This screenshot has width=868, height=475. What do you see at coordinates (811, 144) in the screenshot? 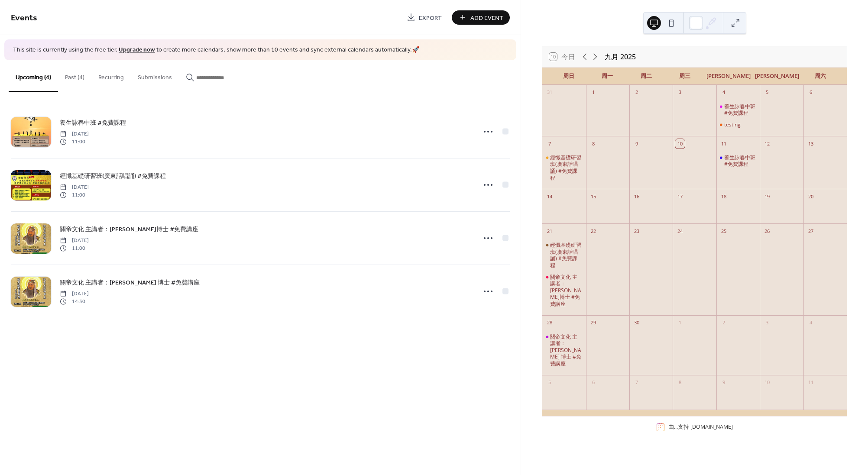
I see `div: 13` at bounding box center [811, 144].